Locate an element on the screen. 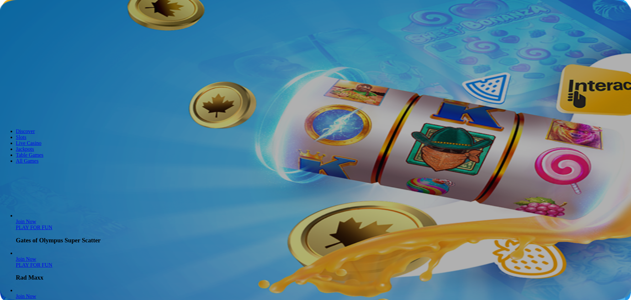 Image resolution: width=631 pixels, height=300 pixels. span: Live Casino is located at coordinates (29, 143).